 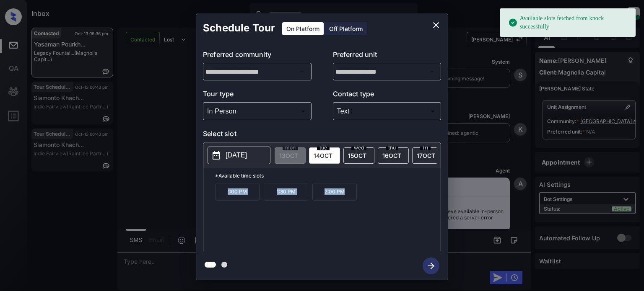 I want to click on span: tue, so click(x=323, y=148).